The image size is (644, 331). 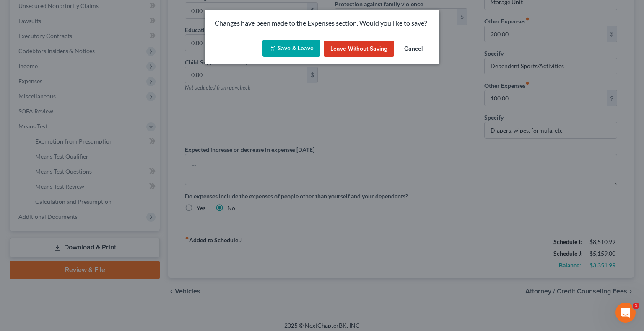 I want to click on p: Changes have been made to the Expenses section. Would you like to save?, so click(x=322, y=23).